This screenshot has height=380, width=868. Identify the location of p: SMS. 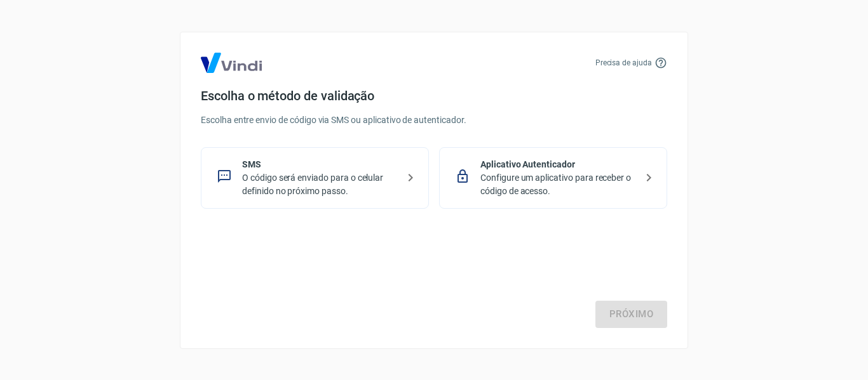
(320, 164).